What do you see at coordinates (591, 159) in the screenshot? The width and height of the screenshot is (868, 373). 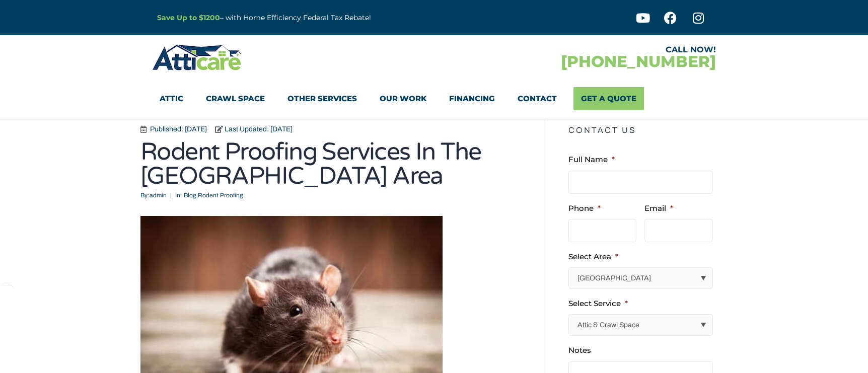 I see `label: Full Name` at bounding box center [591, 159].